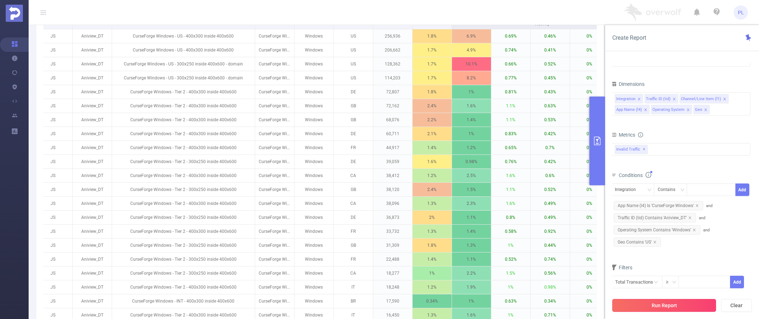 Image resolution: width=759 pixels, height=319 pixels. What do you see at coordinates (432, 64) in the screenshot?
I see `p: 1.7%` at bounding box center [432, 64].